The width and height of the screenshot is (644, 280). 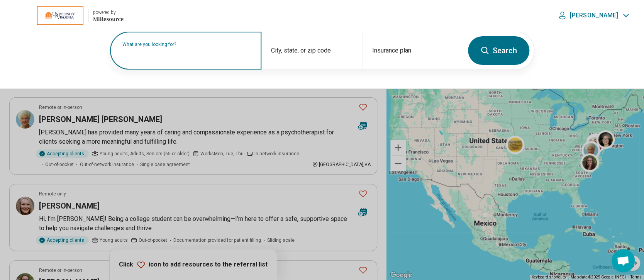 I want to click on div: Open chat, so click(x=624, y=260).